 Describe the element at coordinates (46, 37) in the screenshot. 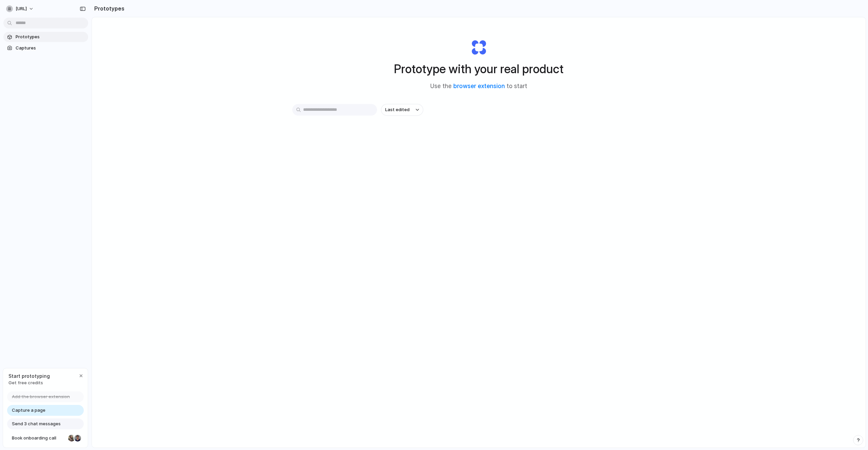

I see `a: Prototypes` at that location.